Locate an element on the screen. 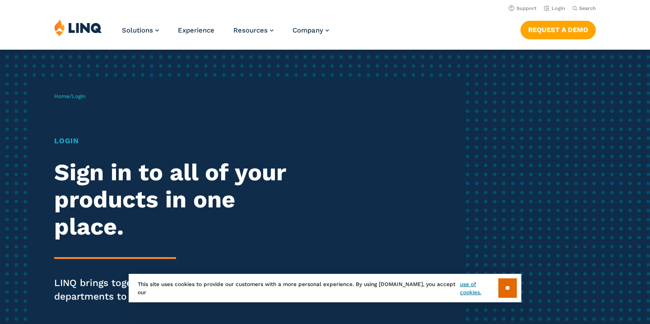  img: LINQ | K‑12 Software is located at coordinates (78, 28).